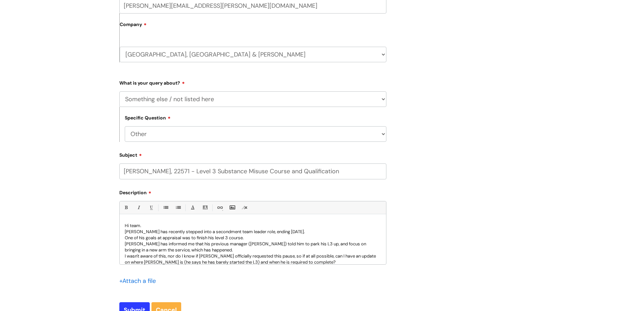 Image resolution: width=644 pixels, height=311 pixels. I want to click on label: Company, so click(253, 27).